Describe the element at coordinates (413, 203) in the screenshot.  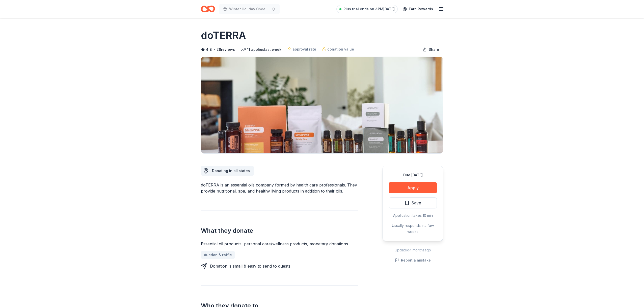
I see `button: Save` at that location.